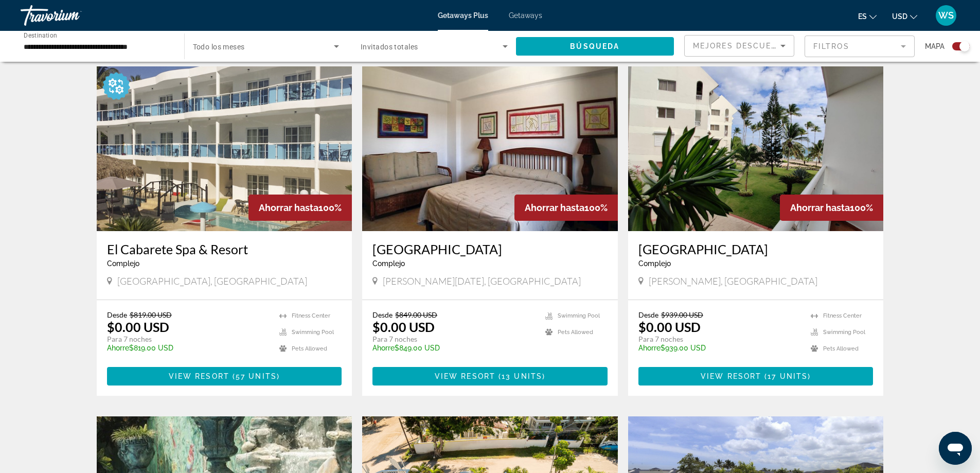 The width and height of the screenshot is (980, 473). I want to click on h3: El Cabarete Spa & Resort, so click(224, 249).